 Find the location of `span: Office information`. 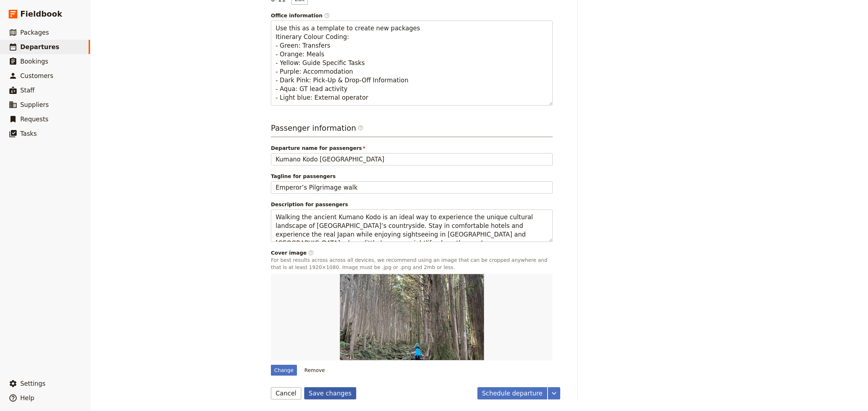

span: Office information is located at coordinates (411, 15).